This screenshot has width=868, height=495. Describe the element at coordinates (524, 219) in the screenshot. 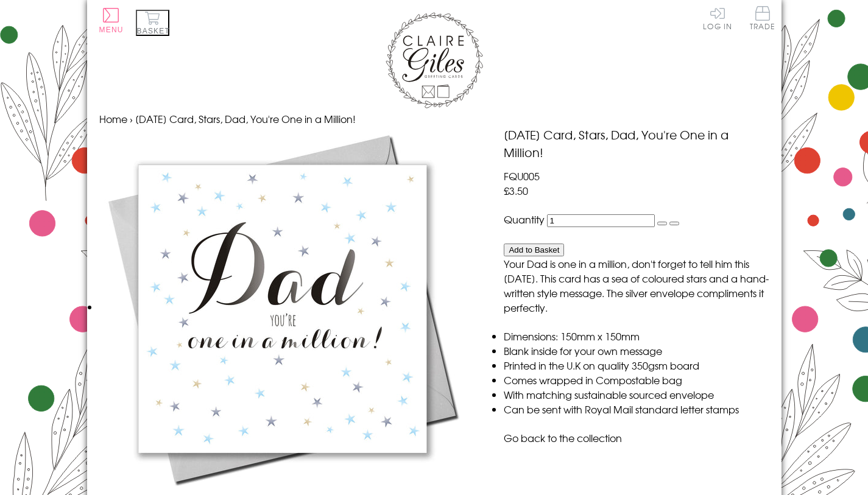

I see `label: Quantity` at that location.